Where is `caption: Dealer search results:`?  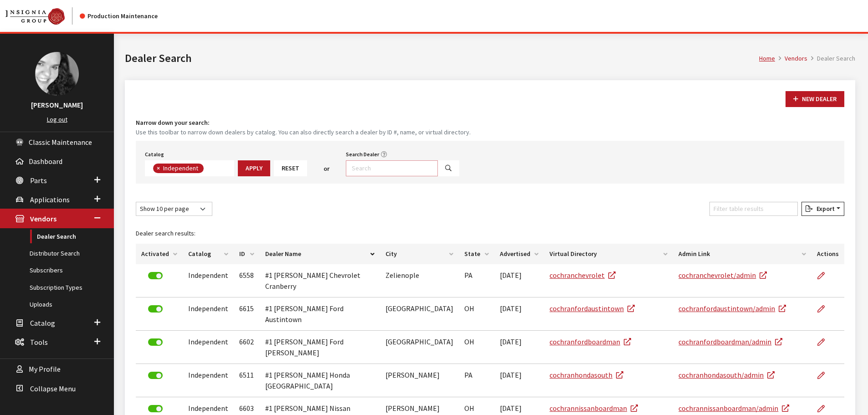
caption: Dealer search results: is located at coordinates (490, 233).